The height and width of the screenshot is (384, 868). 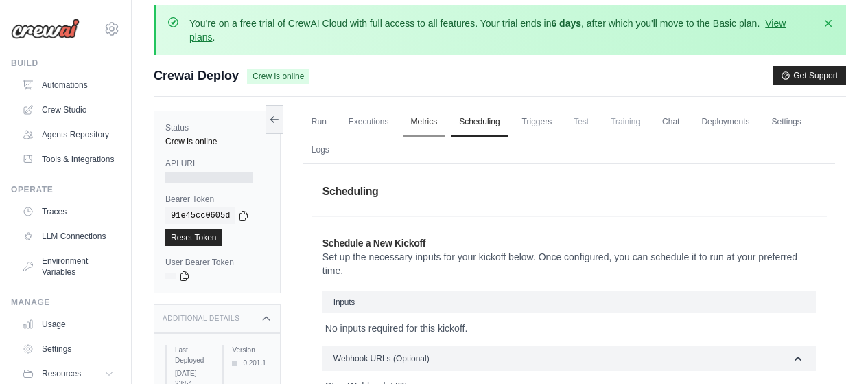 What do you see at coordinates (569, 243) in the screenshot?
I see `h2: Schedule a New Kickoff` at bounding box center [569, 243].